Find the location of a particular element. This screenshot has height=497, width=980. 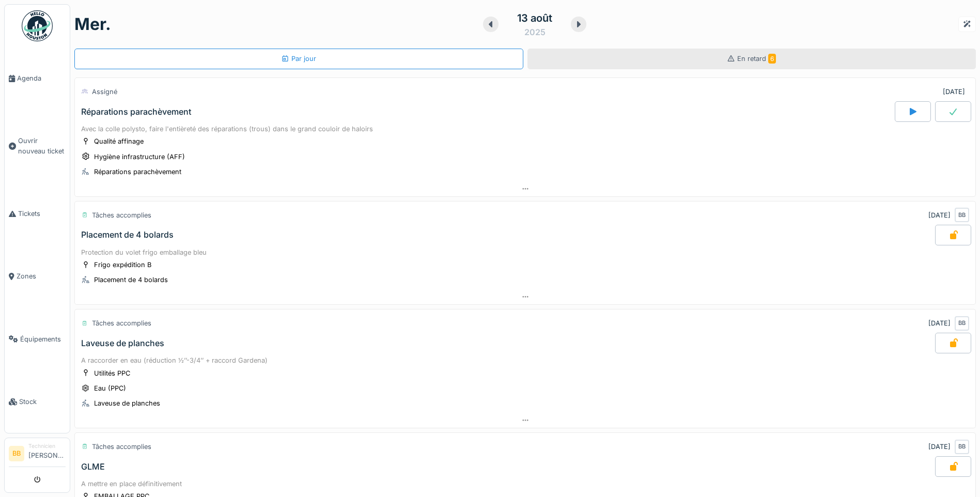

div: Frigo expédition B is located at coordinates (122, 265).